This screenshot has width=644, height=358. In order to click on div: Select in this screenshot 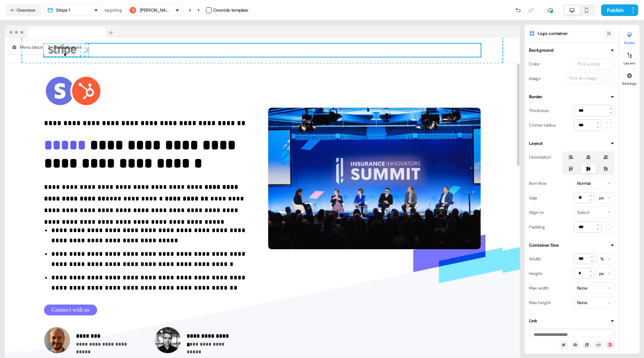, I will do `click(583, 213)`.